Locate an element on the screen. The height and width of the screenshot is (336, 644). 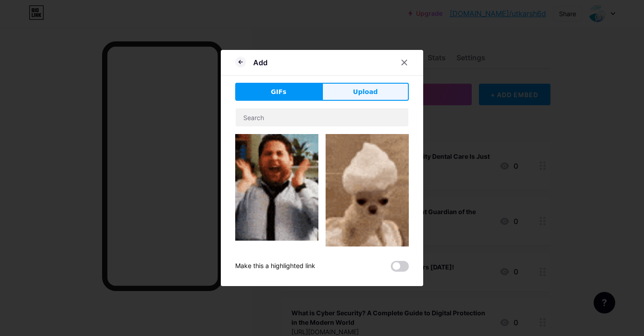
input: Search is located at coordinates (322, 117).